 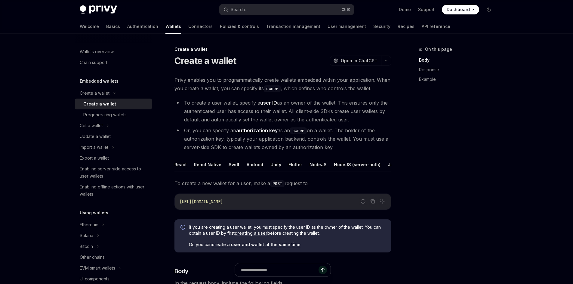 I want to click on div: Chain support, so click(x=94, y=63).